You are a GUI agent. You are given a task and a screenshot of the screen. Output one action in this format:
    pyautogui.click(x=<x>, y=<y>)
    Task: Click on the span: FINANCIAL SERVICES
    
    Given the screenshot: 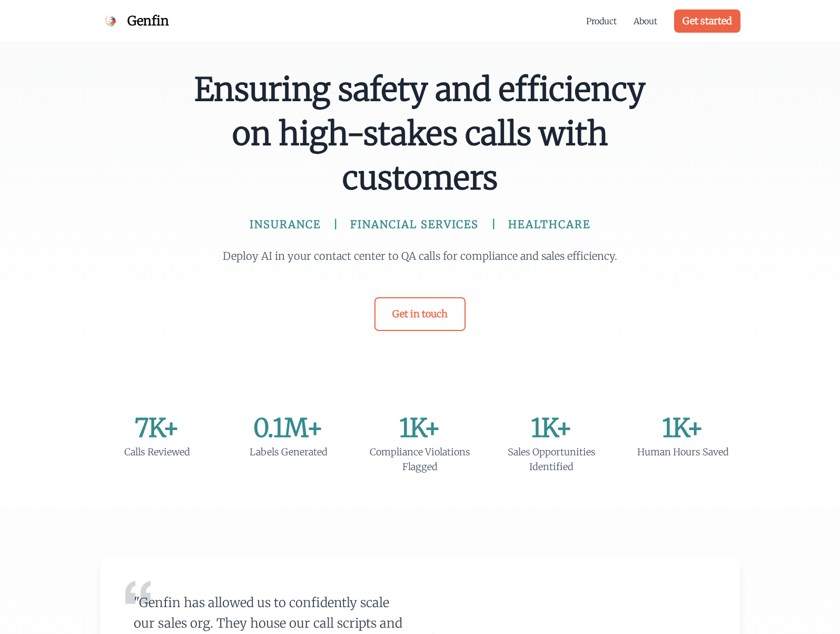 What is the action you would take?
    pyautogui.click(x=415, y=224)
    